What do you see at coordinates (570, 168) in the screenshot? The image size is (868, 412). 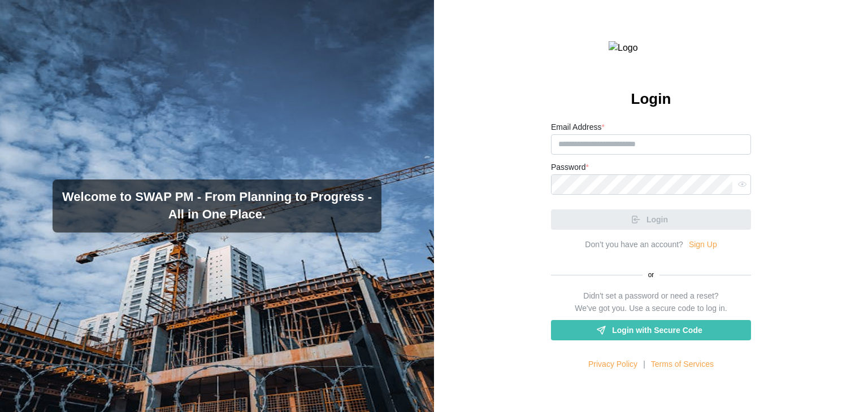 I see `label: Password` at bounding box center [570, 168].